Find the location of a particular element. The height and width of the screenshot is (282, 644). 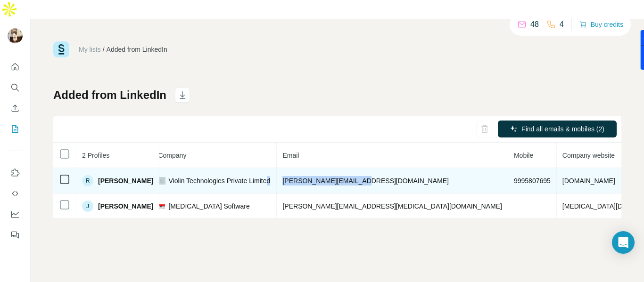

button: Find all emails & mobiles (2) is located at coordinates (557, 129).